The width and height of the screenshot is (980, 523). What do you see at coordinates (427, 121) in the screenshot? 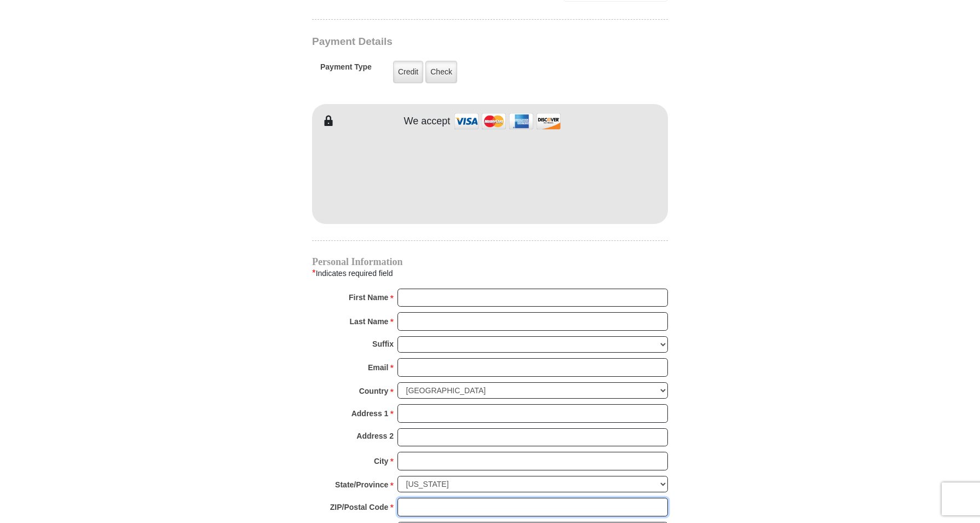
I see `h4: We accept` at bounding box center [427, 121].